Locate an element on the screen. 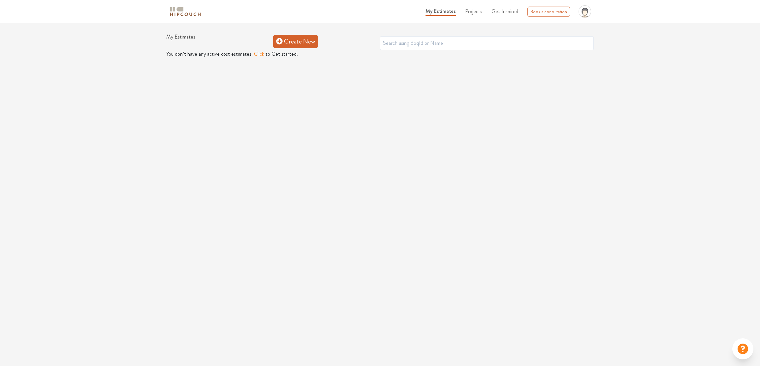 Image resolution: width=760 pixels, height=366 pixels. p: You don’t have any active cost estimates. to Get started. is located at coordinates (380, 54).